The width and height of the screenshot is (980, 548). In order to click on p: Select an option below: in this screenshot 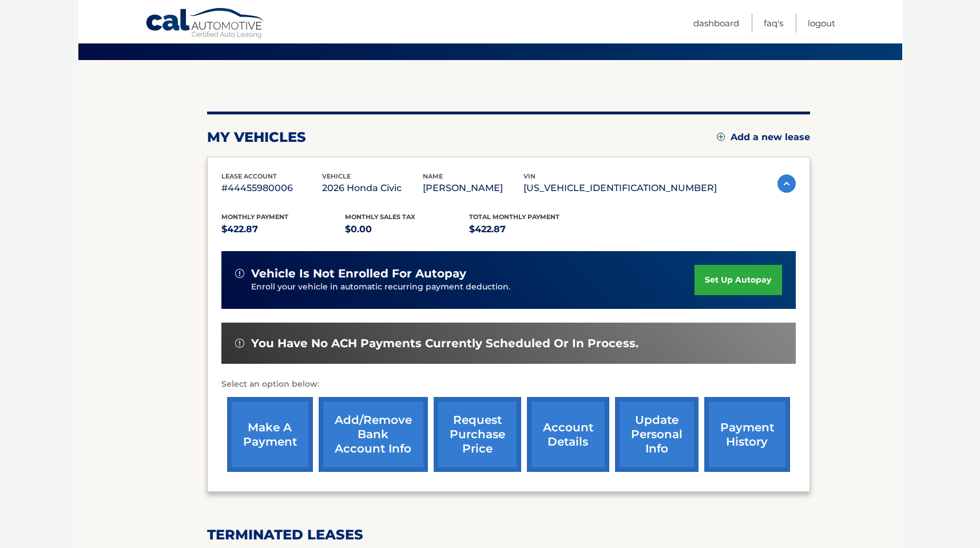, I will do `click(509, 385)`.